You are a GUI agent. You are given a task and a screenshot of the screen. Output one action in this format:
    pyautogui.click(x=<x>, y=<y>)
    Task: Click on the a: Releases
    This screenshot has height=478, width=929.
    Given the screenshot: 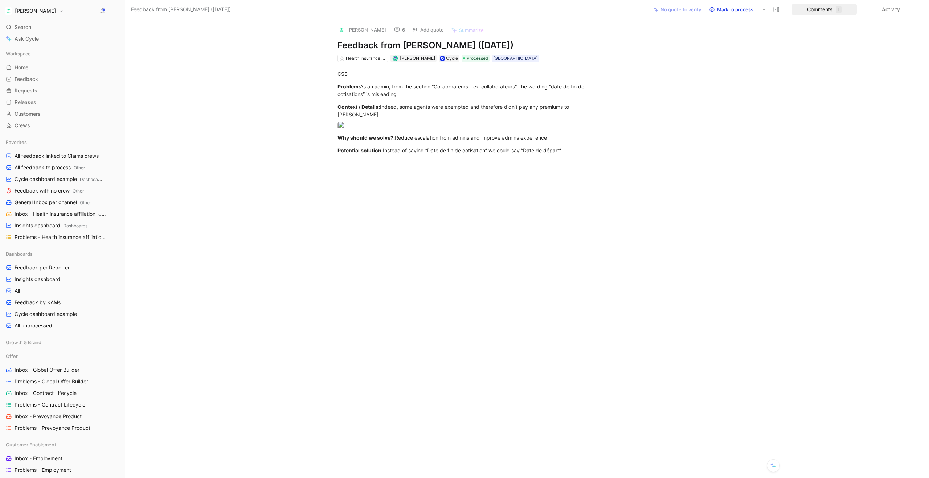 What is the action you would take?
    pyautogui.click(x=62, y=102)
    